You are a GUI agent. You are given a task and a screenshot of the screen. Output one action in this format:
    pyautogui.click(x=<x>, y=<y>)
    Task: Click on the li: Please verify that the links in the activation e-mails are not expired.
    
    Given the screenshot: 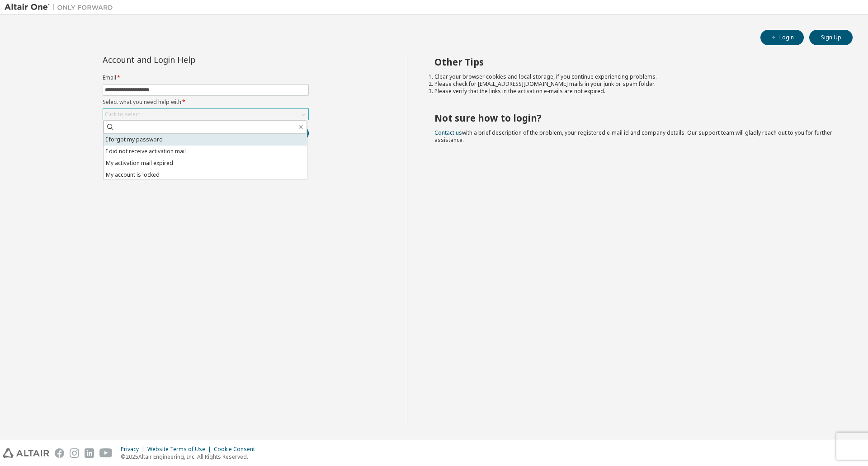 What is the action you would take?
    pyautogui.click(x=636, y=91)
    